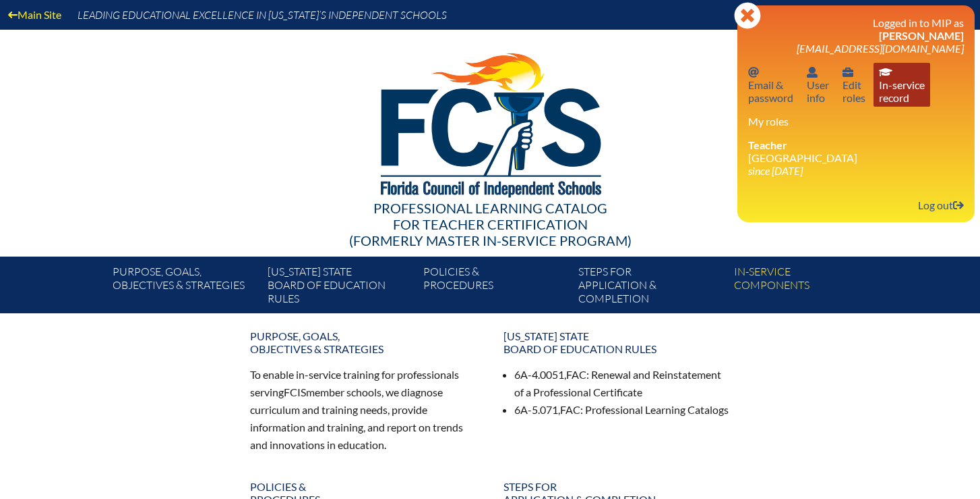 The image size is (980, 499). Describe the element at coordinates (902, 85) in the screenshot. I see `a: In-service recordIn-servicerecord` at that location.